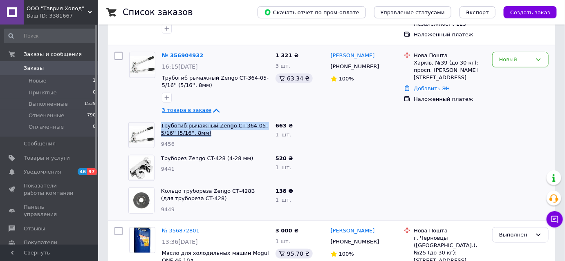  Describe the element at coordinates (168, 144) in the screenshot. I see `span: 9456` at that location.